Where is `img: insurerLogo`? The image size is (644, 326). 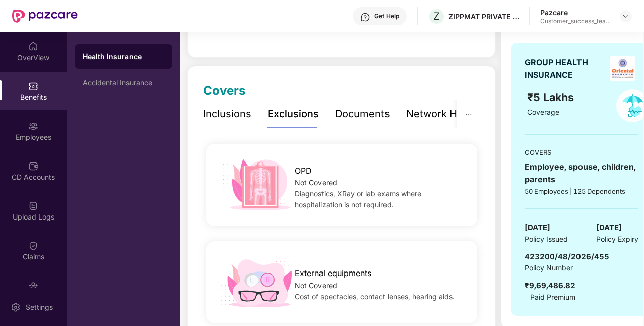
img: insurerLogo is located at coordinates (623, 68).